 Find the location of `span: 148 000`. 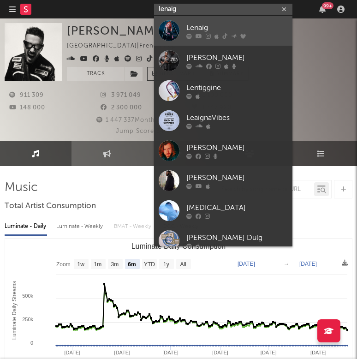

span: 148 000 is located at coordinates (27, 107).